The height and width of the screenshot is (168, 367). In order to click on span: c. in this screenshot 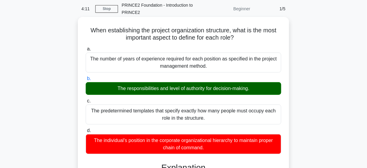, I will do `click(89, 100)`.